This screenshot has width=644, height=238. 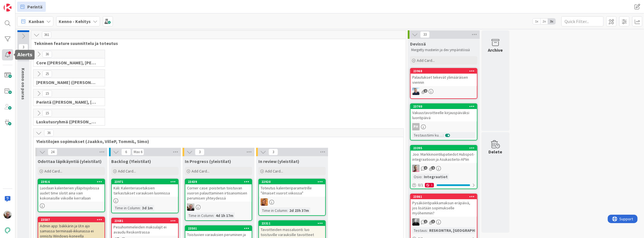 I want to click on div: HJ, so click(x=444, y=168).